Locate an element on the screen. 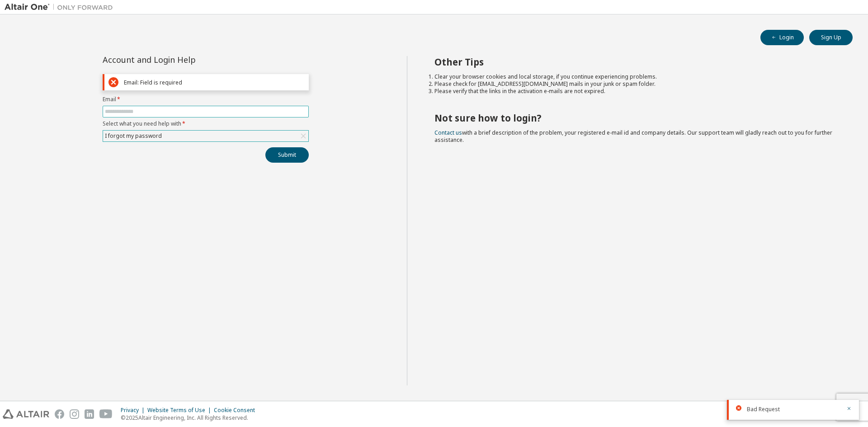  span: Bad Request is located at coordinates (763, 410).